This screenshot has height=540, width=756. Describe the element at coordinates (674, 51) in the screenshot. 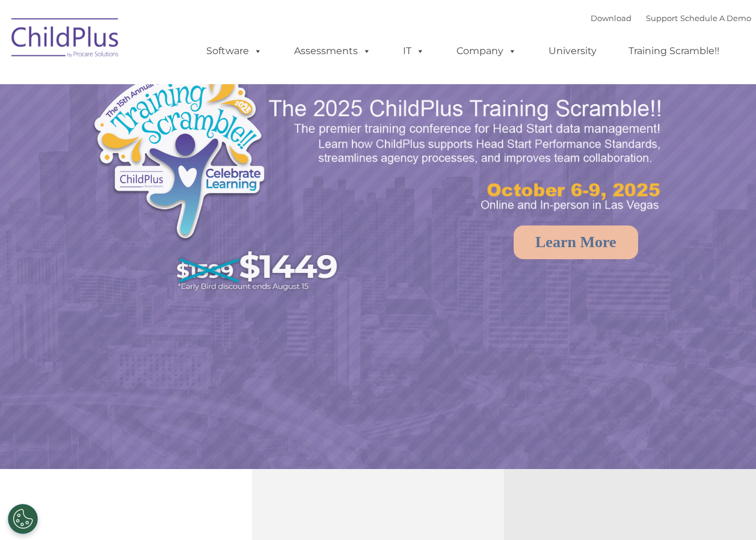

I see `a: Training Scramble!!` at that location.